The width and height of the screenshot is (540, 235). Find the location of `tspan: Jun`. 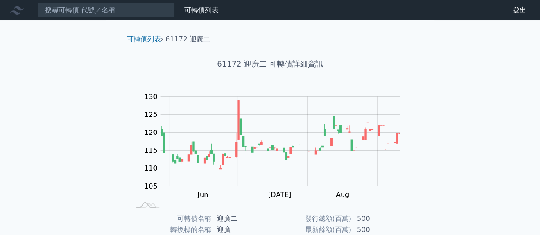

tspan: Jun is located at coordinates (203, 195).